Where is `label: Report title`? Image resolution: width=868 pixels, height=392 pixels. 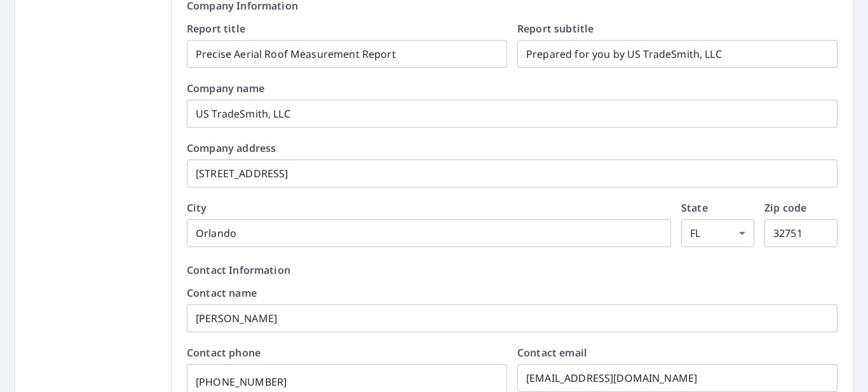
label: Report title is located at coordinates (347, 29).